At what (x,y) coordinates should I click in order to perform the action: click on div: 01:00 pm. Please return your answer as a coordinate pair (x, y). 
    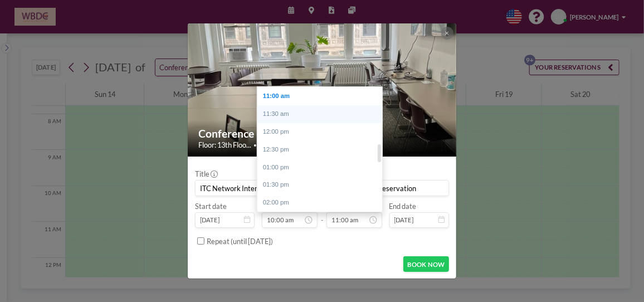
    Looking at the image, I should click on (322, 168).